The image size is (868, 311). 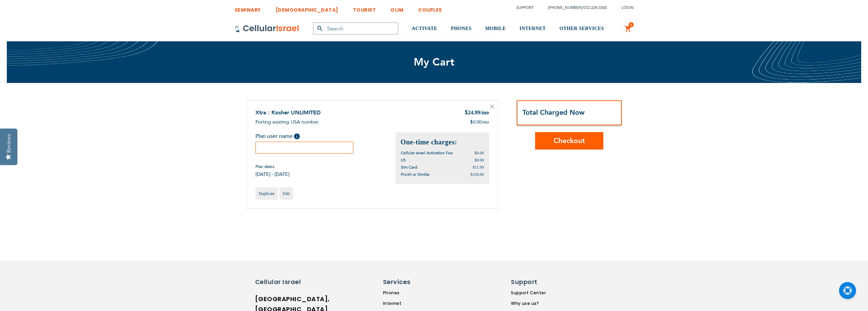 What do you see at coordinates (274, 136) in the screenshot?
I see `span: Plan user name` at bounding box center [274, 136].